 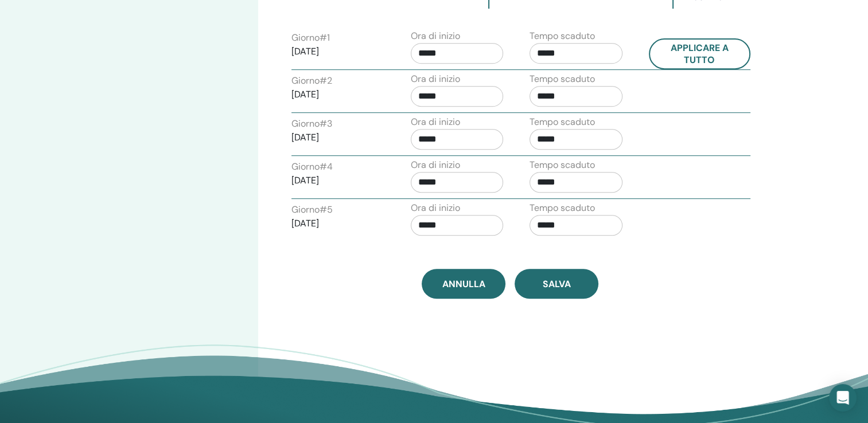 What do you see at coordinates (312, 167) in the screenshot?
I see `label: Giorno # 4` at bounding box center [312, 167].